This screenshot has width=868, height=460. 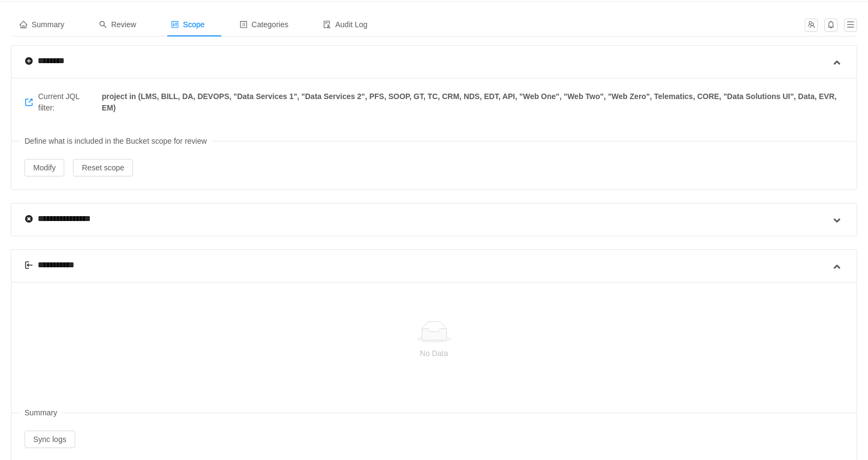 What do you see at coordinates (434, 353) in the screenshot?
I see `p: No Data` at bounding box center [434, 353].